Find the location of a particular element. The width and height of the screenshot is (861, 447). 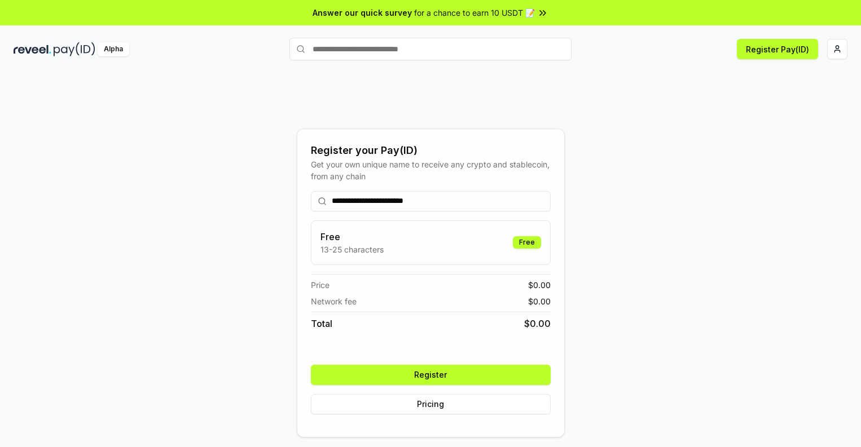

p: 13-25 characters is located at coordinates (352, 249).